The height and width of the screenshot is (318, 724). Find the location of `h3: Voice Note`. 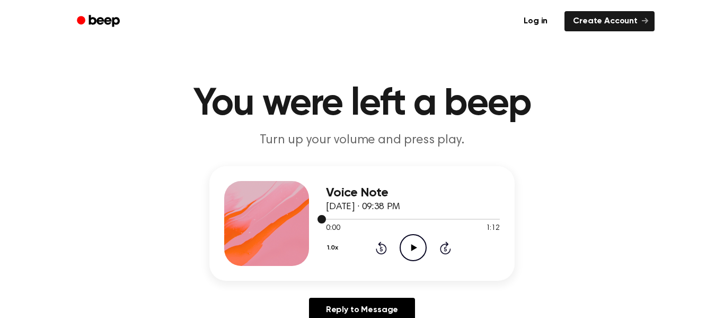

h3: Voice Note is located at coordinates (413, 192).